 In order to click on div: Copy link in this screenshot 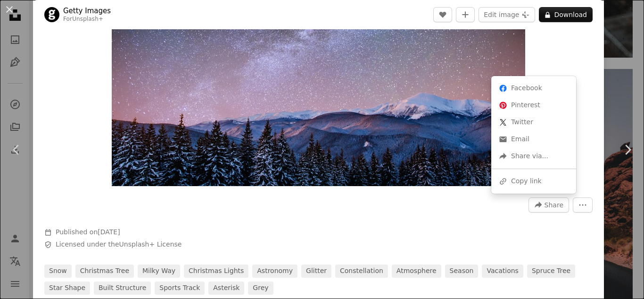, I will do `click(533, 181)`.